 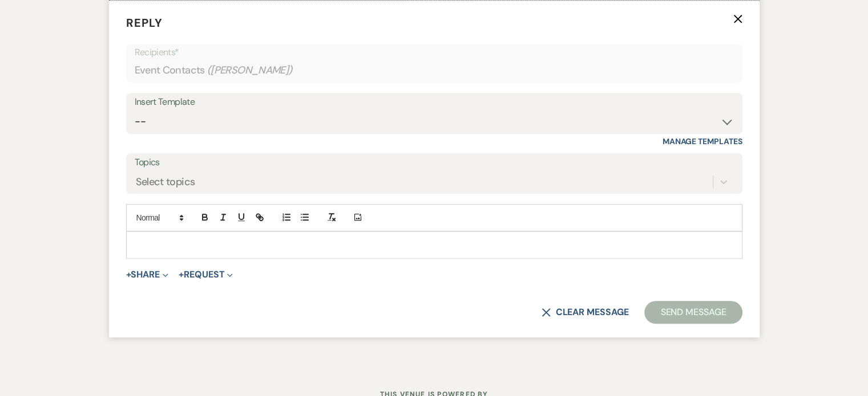 What do you see at coordinates (585, 312) in the screenshot?
I see `button: Clear message` at bounding box center [585, 312].